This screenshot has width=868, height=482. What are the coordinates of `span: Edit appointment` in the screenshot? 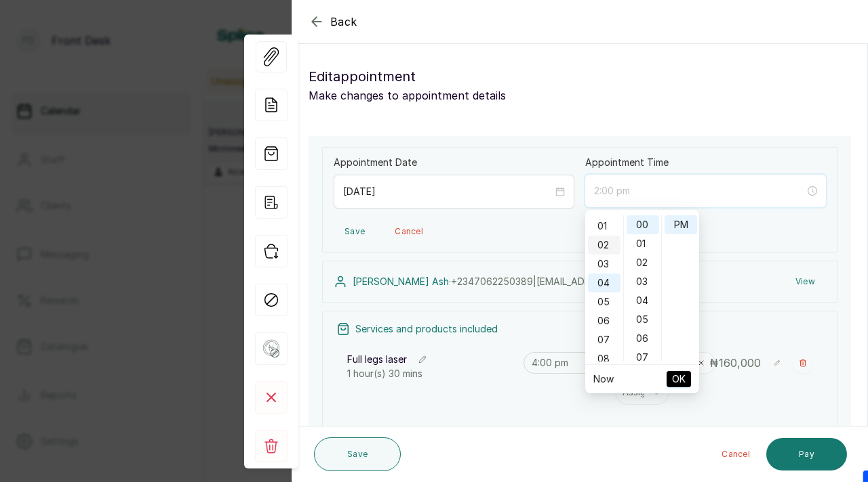 It's located at (362, 77).